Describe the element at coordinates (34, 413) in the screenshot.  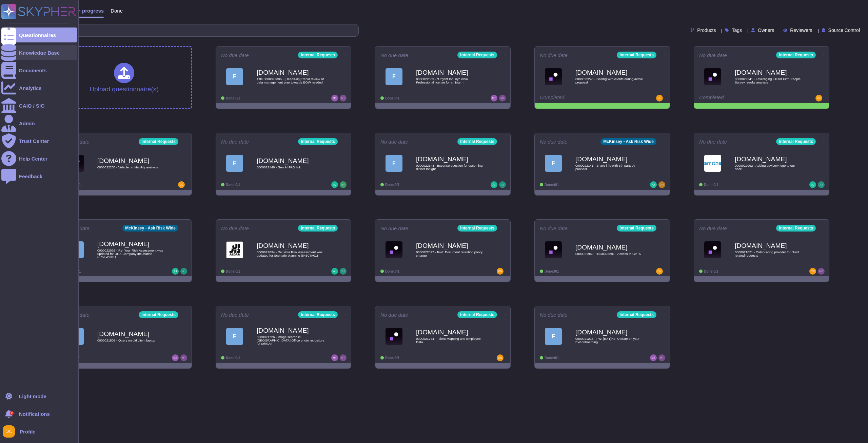
I see `span: Notifications` at that location.